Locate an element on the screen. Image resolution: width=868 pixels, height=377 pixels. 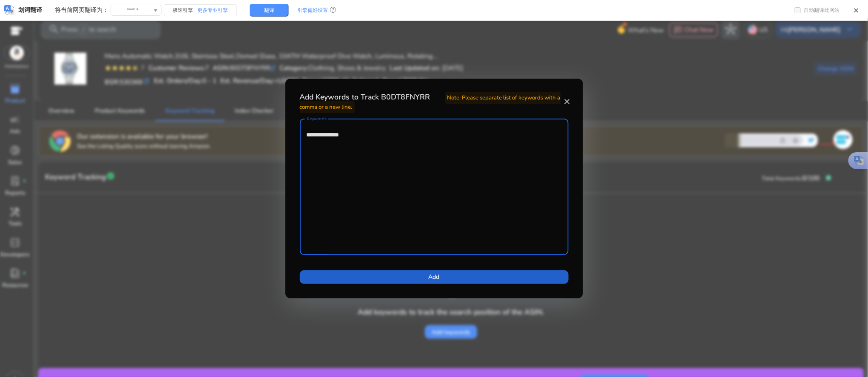
h4: Add Keywords to Track B0DT8FNYRR is located at coordinates (432, 101).